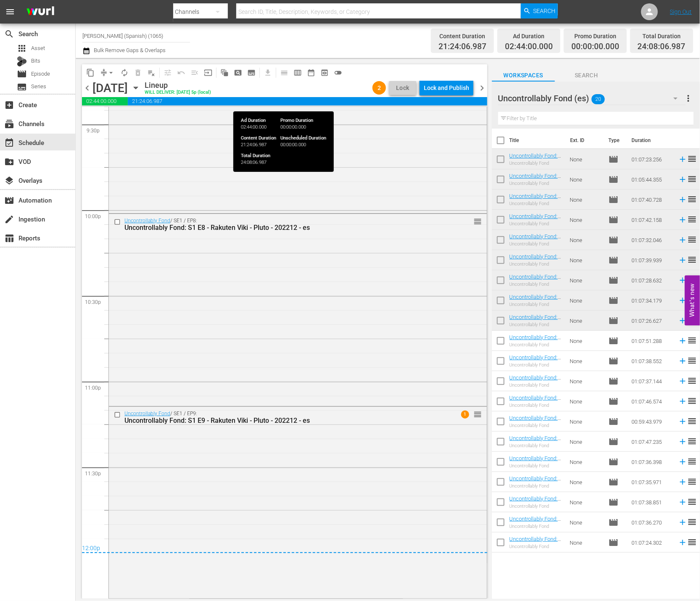 The height and width of the screenshot is (601, 700). I want to click on td: 01:07:36.398, so click(652, 462).